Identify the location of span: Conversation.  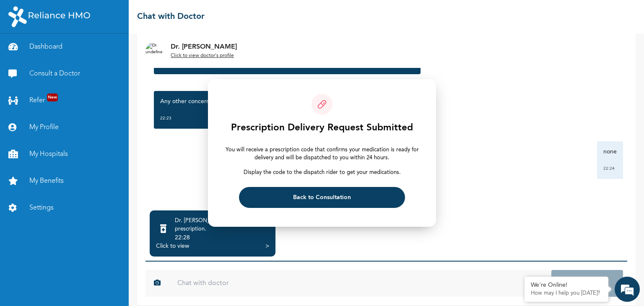
(43, 278).